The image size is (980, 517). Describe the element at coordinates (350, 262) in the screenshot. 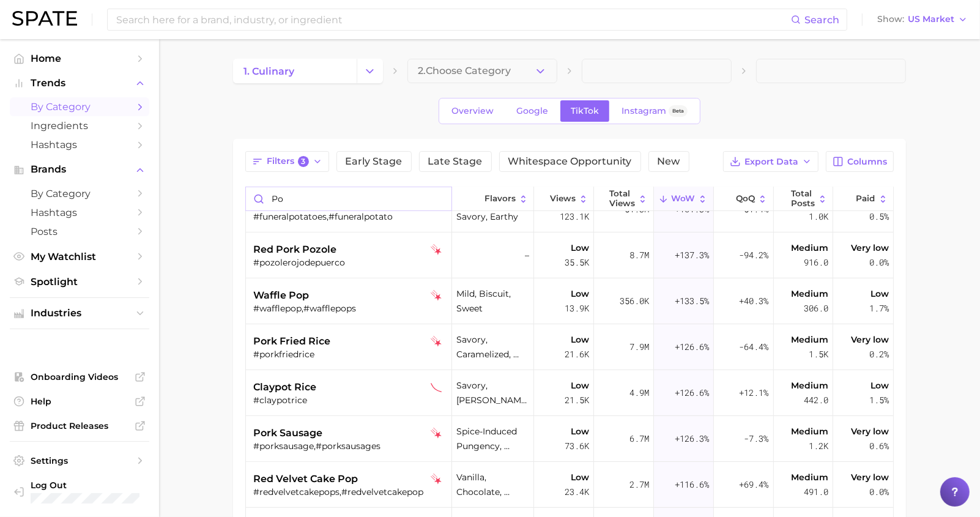

I see `div: #pozolerojodepuerco` at that location.